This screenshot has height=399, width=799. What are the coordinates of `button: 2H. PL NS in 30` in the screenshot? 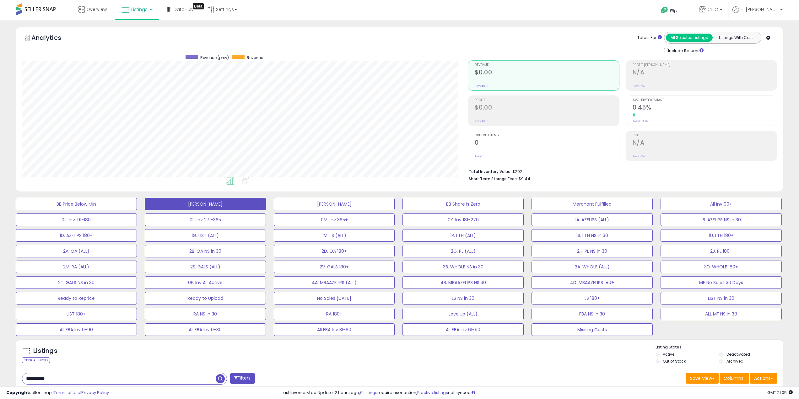 It's located at (592, 251).